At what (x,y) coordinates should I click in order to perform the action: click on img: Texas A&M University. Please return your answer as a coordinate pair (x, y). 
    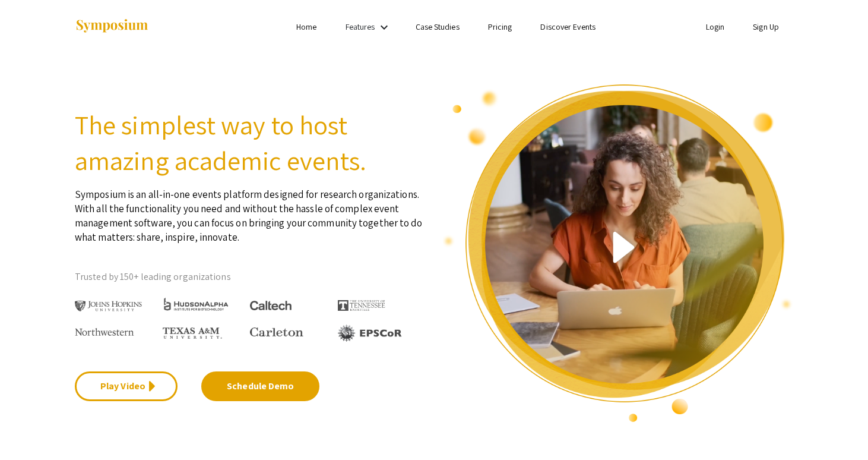
    Looking at the image, I should click on (192, 334).